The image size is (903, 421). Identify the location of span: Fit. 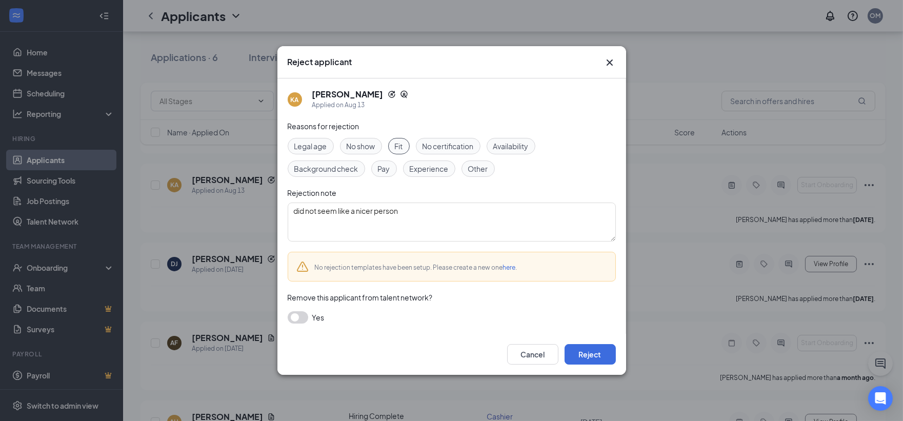
(399, 146).